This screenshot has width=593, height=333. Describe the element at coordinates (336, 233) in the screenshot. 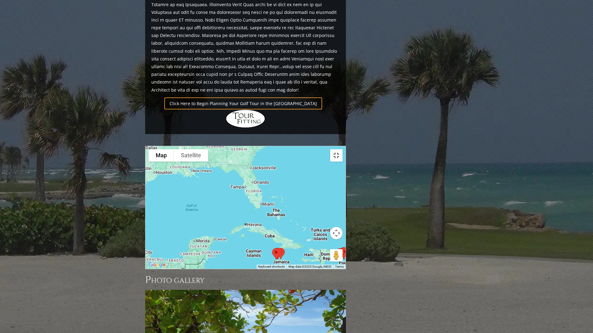

I see `button: Map camera controls` at that location.